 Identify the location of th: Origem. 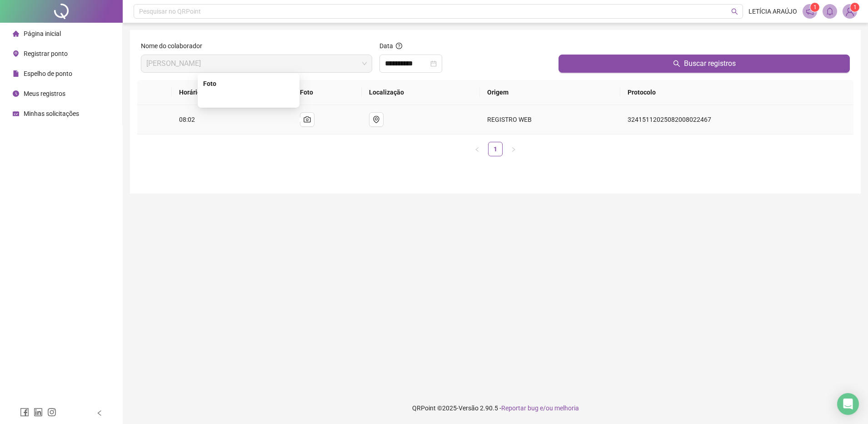
(550, 92).